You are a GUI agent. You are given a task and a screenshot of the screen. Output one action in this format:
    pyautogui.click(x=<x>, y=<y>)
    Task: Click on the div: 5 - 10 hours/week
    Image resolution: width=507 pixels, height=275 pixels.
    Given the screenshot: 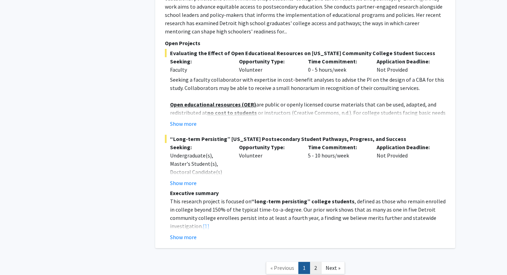 What is the action you would take?
    pyautogui.click(x=338, y=165)
    